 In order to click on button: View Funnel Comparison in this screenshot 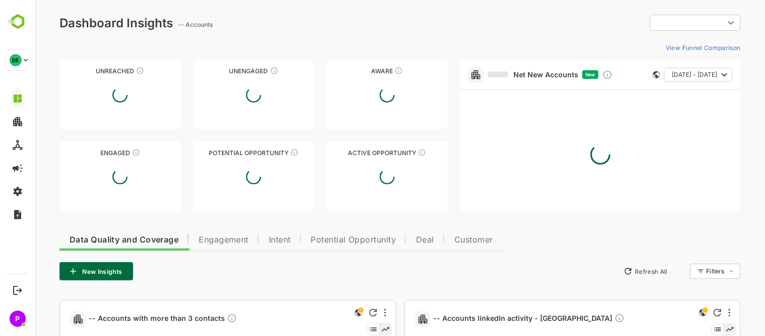, I will do `click(666, 47)`.